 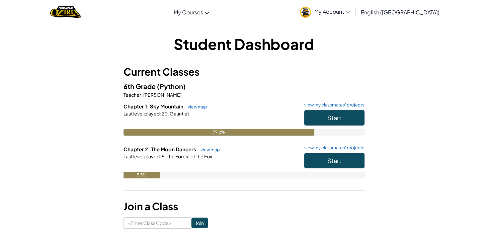 I want to click on span: Chapter 2: The Moon Dancers, so click(x=160, y=149).